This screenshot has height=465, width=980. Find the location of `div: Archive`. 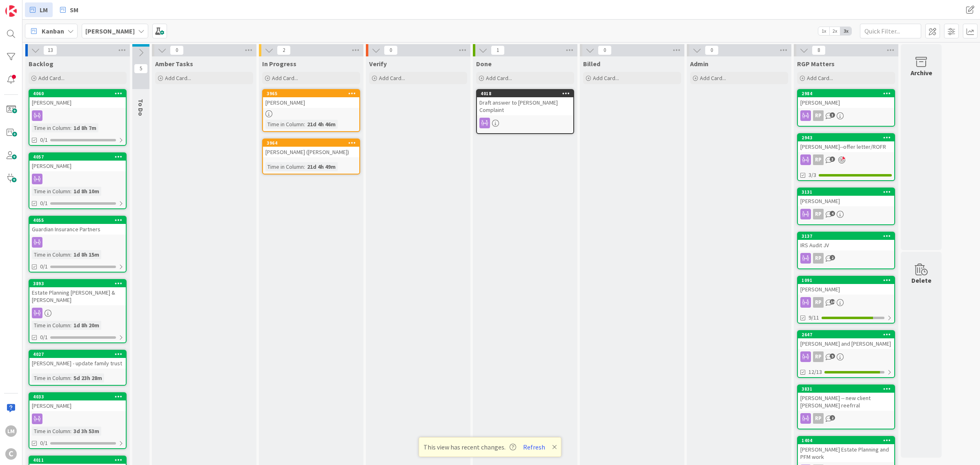

div: Archive is located at coordinates (922, 73).